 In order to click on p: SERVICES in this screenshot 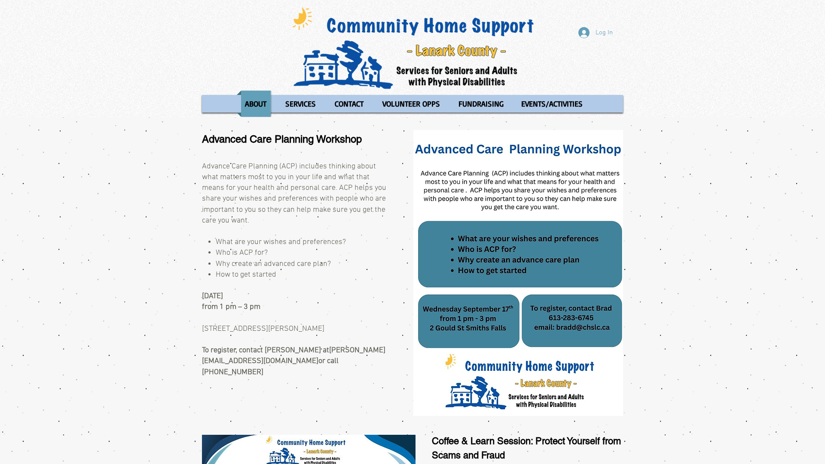, I will do `click(300, 103)`.